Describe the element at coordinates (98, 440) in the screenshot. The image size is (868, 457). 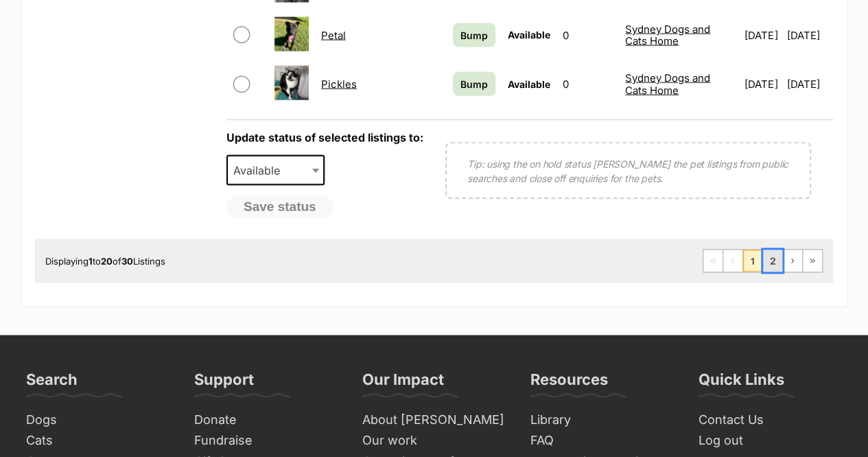
I see `a: Cats` at that location.